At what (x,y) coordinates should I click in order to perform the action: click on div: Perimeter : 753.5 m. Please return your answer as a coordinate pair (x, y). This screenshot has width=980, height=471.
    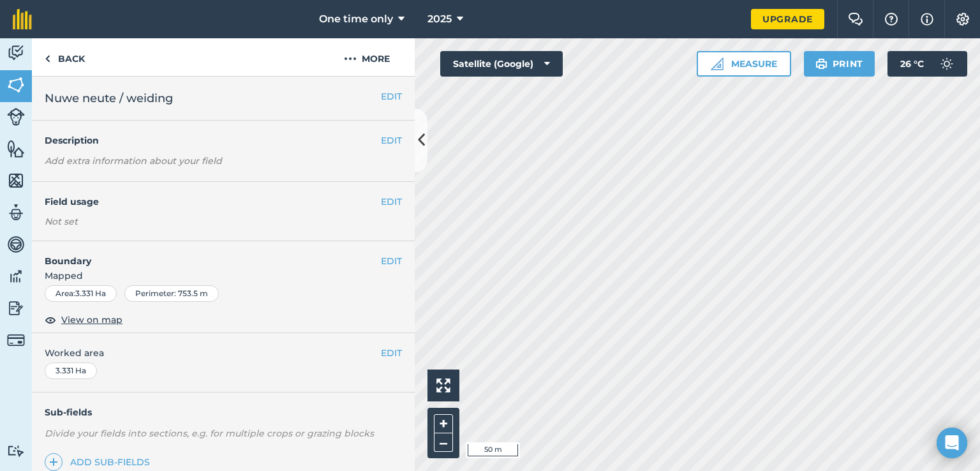
    Looking at the image, I should click on (172, 294).